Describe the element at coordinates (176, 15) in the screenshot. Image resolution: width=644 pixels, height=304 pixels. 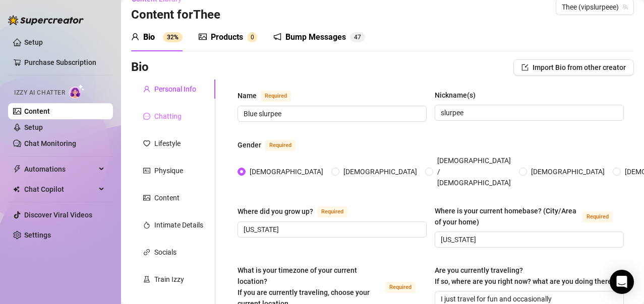
I see `h3: Content for Thee` at that location.